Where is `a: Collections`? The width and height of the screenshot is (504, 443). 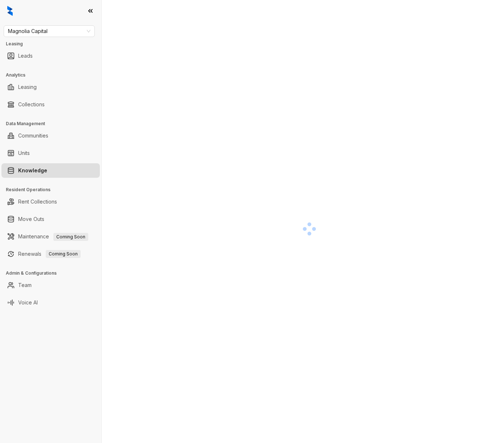 a: Collections is located at coordinates (31, 105).